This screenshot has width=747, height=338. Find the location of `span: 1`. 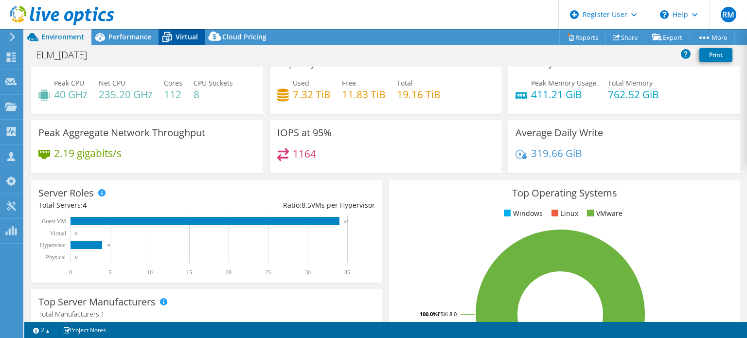

span: 1 is located at coordinates (103, 314).